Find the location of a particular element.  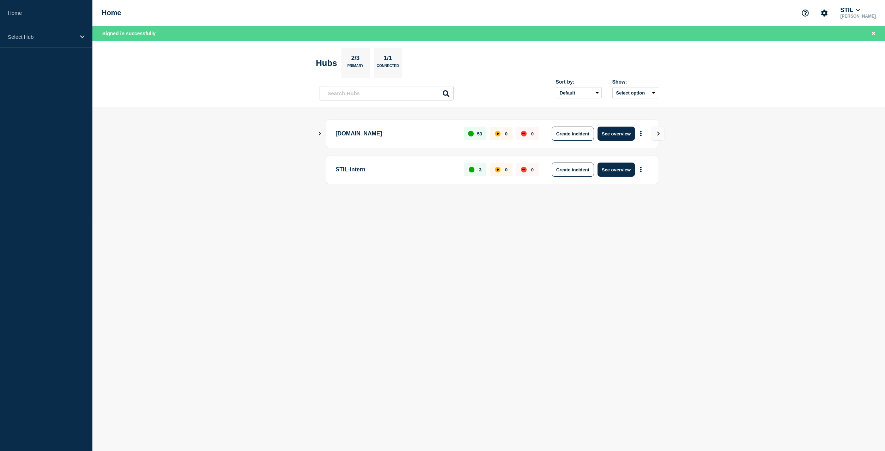

span: Signed in successfully is located at coordinates (129, 34).